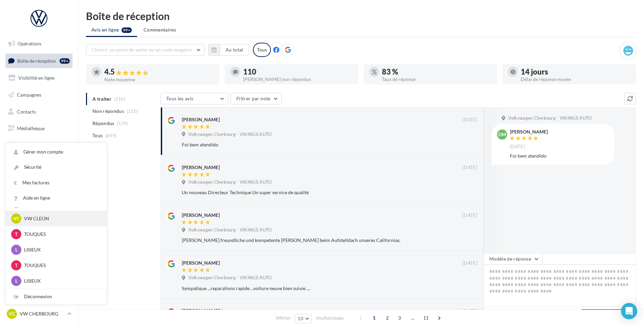  What do you see at coordinates (576, 72) in the screenshot?
I see `div: 14 jours` at bounding box center [576, 72].